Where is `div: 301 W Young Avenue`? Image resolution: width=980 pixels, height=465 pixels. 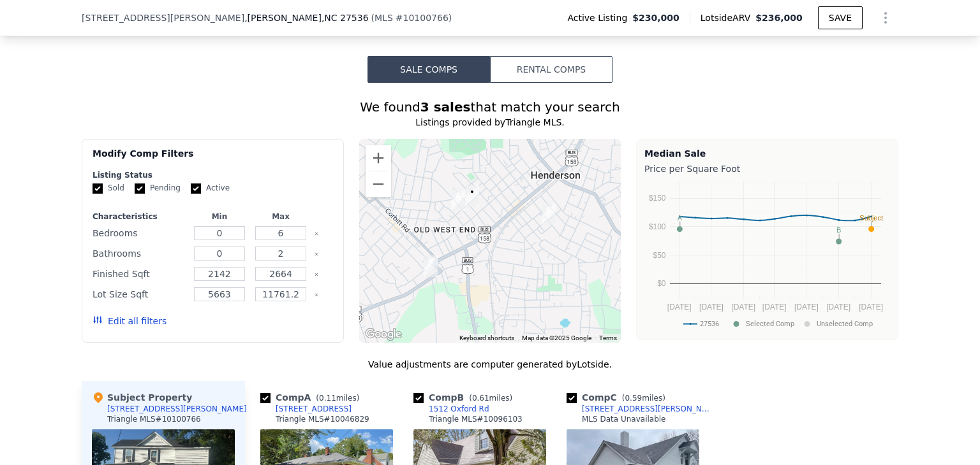 div: 301 W Young Avenue is located at coordinates (458, 200).